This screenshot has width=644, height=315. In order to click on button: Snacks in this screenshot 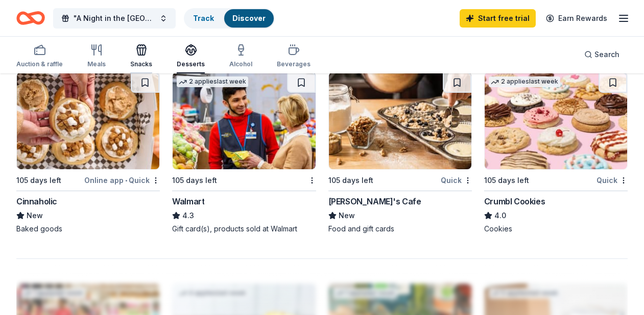, I will do `click(141, 57)`.